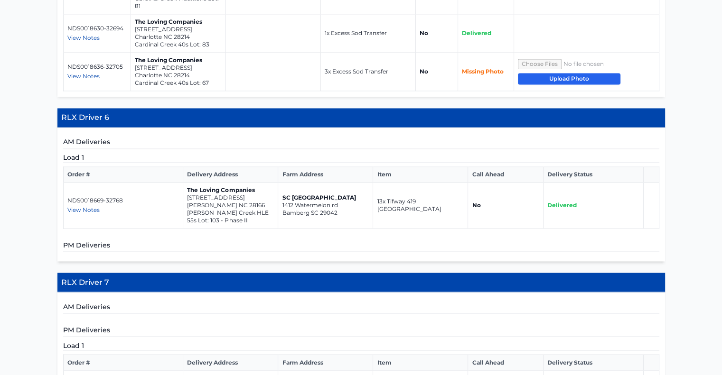 The image size is (722, 375). I want to click on p: Bamberg SC 29042, so click(325, 213).